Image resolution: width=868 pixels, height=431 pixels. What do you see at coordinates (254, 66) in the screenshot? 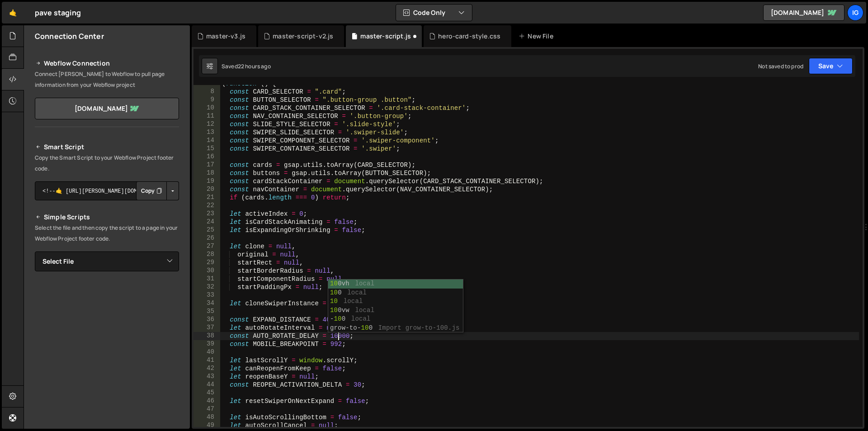
I see `div: 22 hours ago` at bounding box center [254, 66].